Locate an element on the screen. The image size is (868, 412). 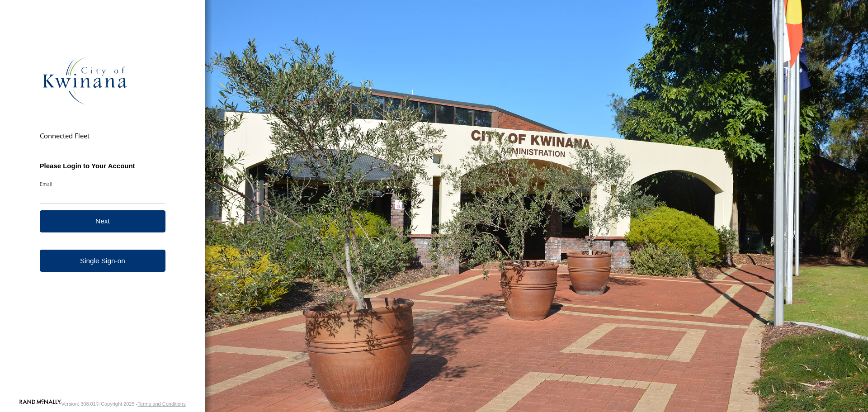
label: Email is located at coordinates (103, 183).